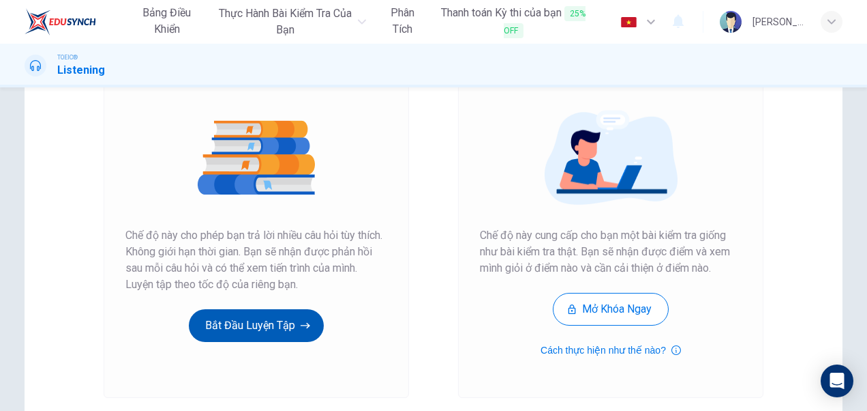 The image size is (867, 411). What do you see at coordinates (403, 21) in the screenshot?
I see `span: Phân tích` at bounding box center [403, 21].